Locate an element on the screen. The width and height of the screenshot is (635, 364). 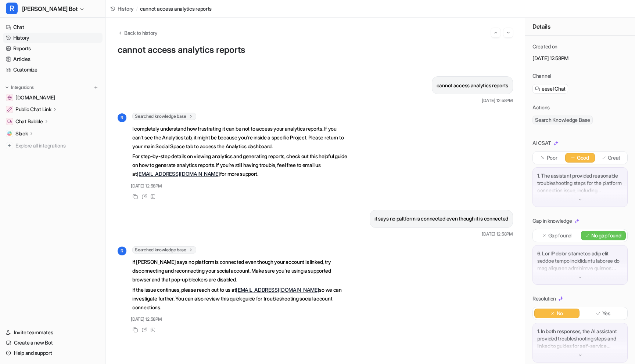
span: Explore all integrations is located at coordinates (57, 146).